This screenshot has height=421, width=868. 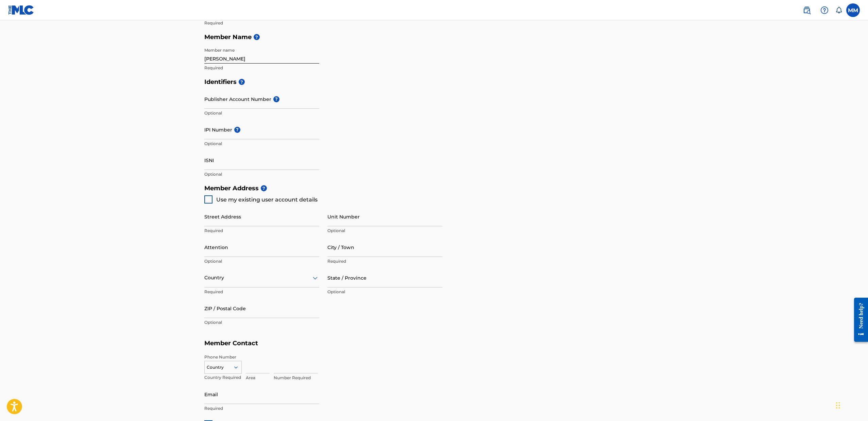 What do you see at coordinates (434, 82) in the screenshot?
I see `h5: Identifiers` at bounding box center [434, 82].